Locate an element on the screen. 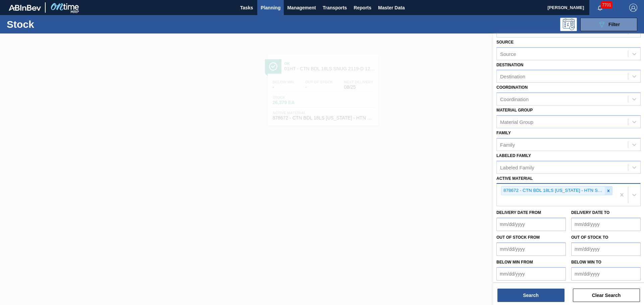 The image size is (644, 305). label: Out of Stock to is located at coordinates (589, 237).